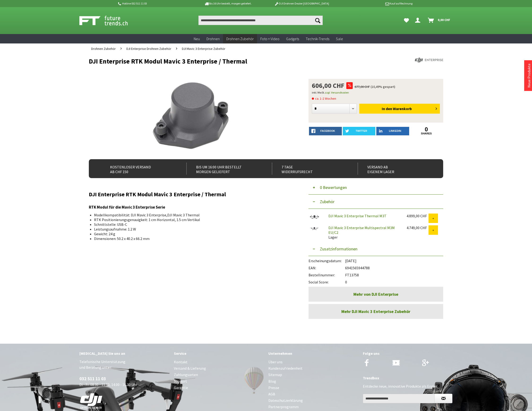  Describe the element at coordinates (426, 134) in the screenshot. I see `a: shares` at that location.